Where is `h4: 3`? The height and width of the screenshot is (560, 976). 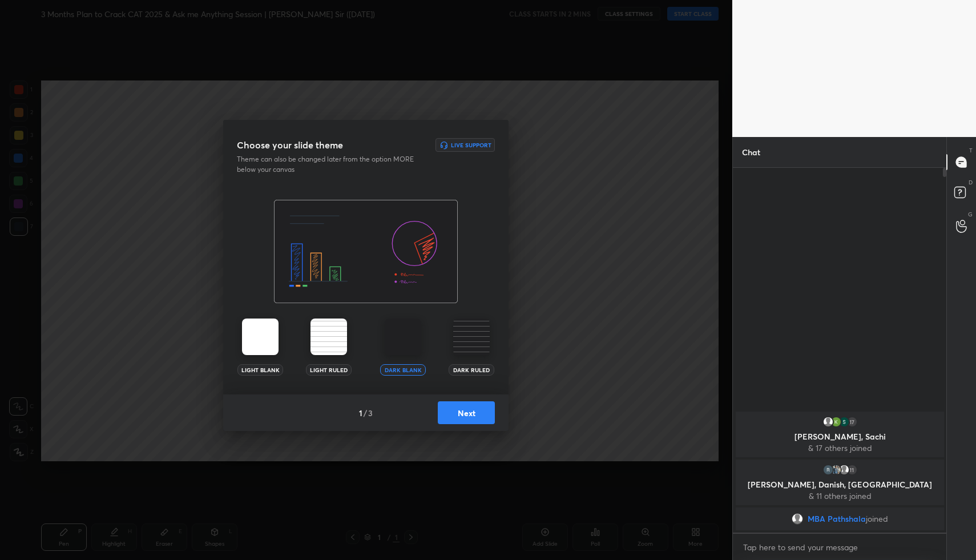 h4: 3 is located at coordinates (370, 413).